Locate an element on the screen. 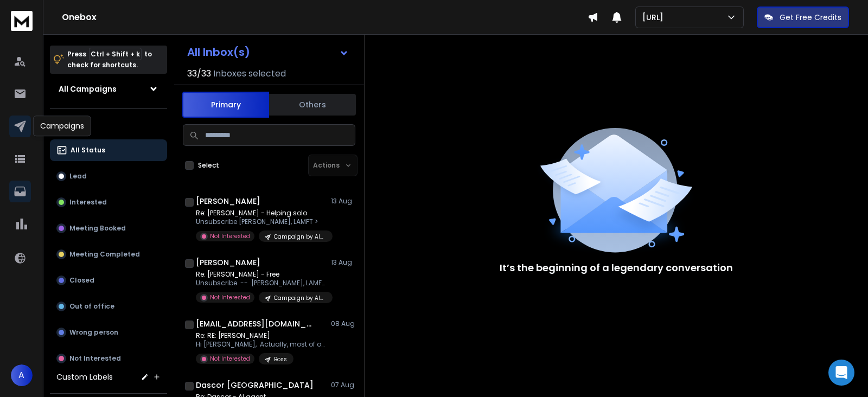  button: Not Interested is located at coordinates (108, 358).